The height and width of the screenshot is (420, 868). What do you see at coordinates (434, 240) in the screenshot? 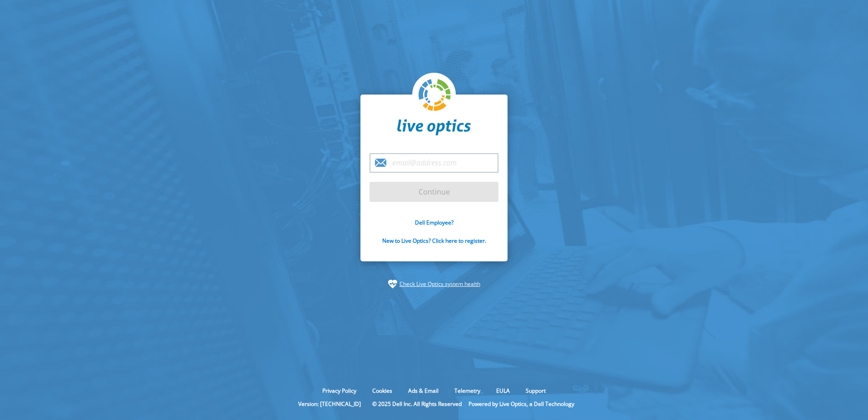
I see `a: New to Live Optics? Click here to register.` at bounding box center [434, 240].